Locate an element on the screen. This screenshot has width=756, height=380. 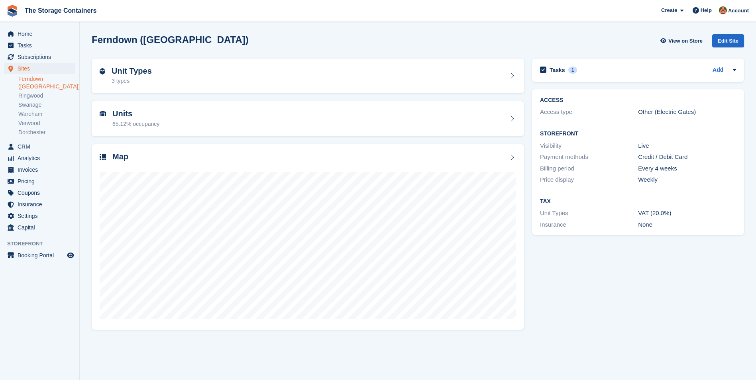
h2: Units is located at coordinates (136, 114).